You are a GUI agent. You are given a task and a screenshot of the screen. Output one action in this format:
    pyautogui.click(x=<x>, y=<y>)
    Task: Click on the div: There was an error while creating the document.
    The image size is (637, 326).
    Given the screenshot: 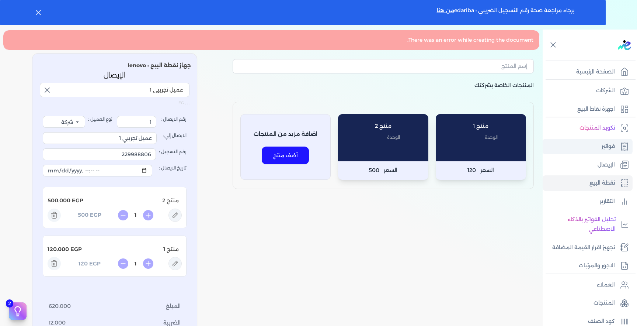 What is the action you would take?
    pyautogui.click(x=271, y=40)
    